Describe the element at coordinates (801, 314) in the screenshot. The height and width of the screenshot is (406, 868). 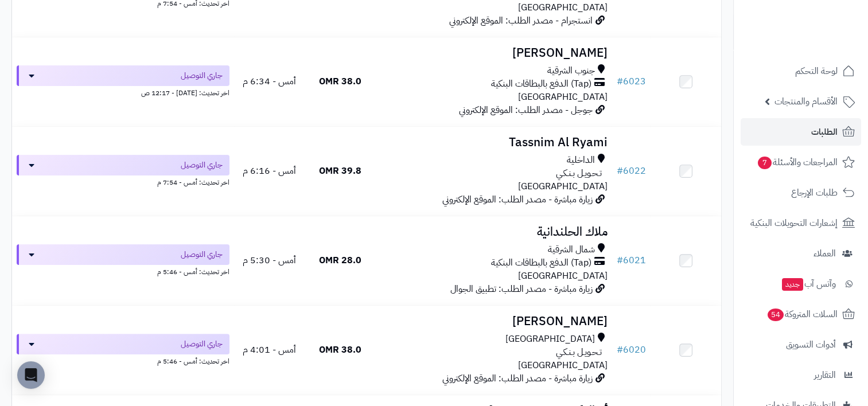
I see `a: السلات المتروكة54` at that location.